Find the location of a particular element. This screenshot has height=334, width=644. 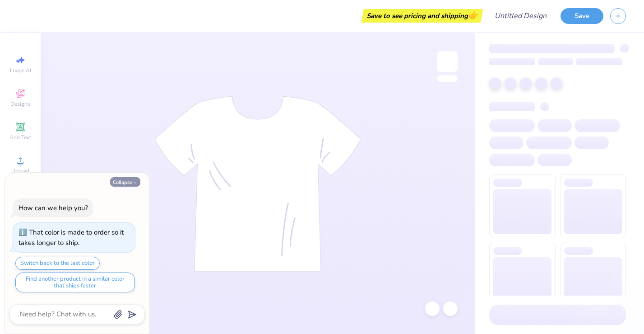

div: That color is made to order so it takes longer to ship. is located at coordinates (71, 237).